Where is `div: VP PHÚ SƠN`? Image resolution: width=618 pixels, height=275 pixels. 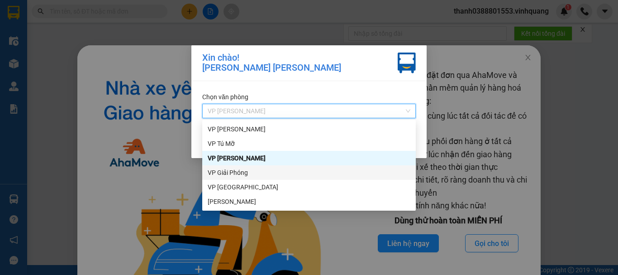 div: VP PHÚ SƠN is located at coordinates (309, 187).